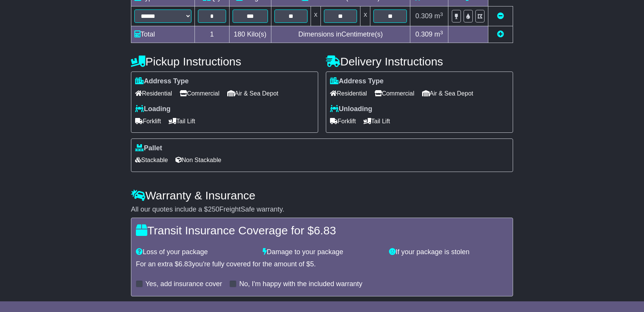 This screenshot has width=644, height=312. I want to click on h4: Pickup Instructions, so click(225, 61).